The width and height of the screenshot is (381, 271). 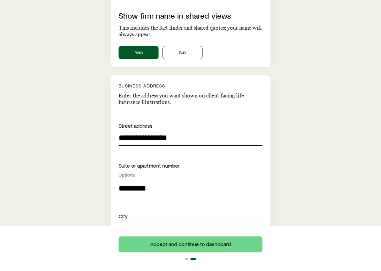 What do you see at coordinates (190, 126) in the screenshot?
I see `div: Street address` at bounding box center [190, 126].